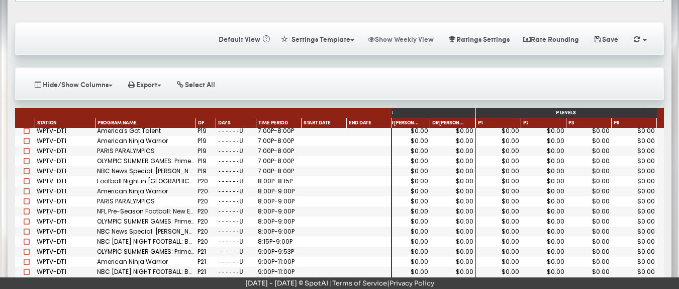  Describe the element at coordinates (201, 123) in the screenshot. I see `span: DP` at that location.